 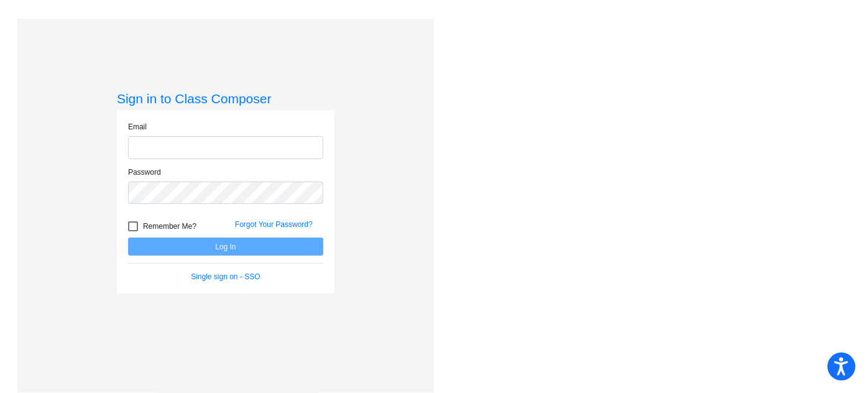 I want to click on label: Email, so click(x=137, y=127).